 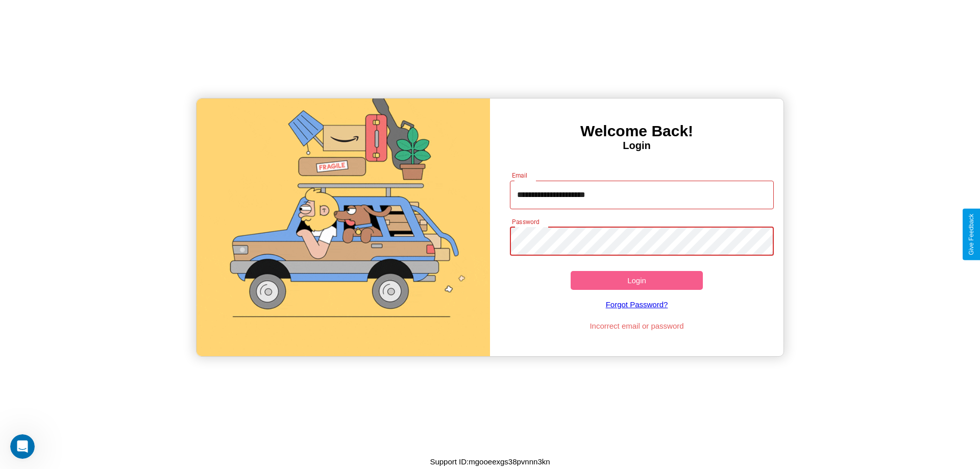 What do you see at coordinates (636, 146) in the screenshot?
I see `h4: Login` at bounding box center [636, 146].